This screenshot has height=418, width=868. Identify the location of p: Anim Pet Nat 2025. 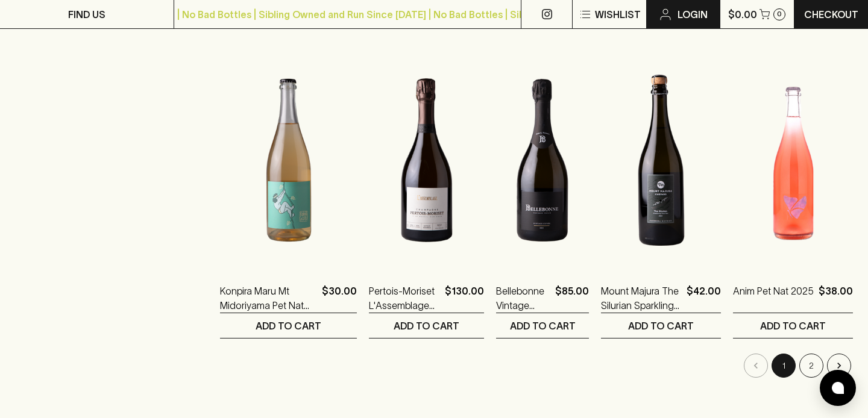
(774, 298).